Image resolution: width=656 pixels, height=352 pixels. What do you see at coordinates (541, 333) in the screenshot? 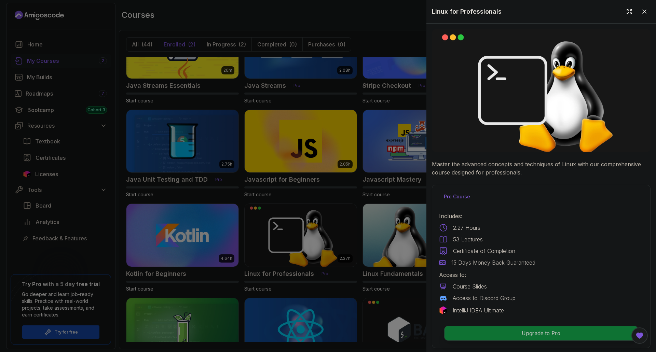
I see `button: Upgrade to Pro` at bounding box center [541, 333].